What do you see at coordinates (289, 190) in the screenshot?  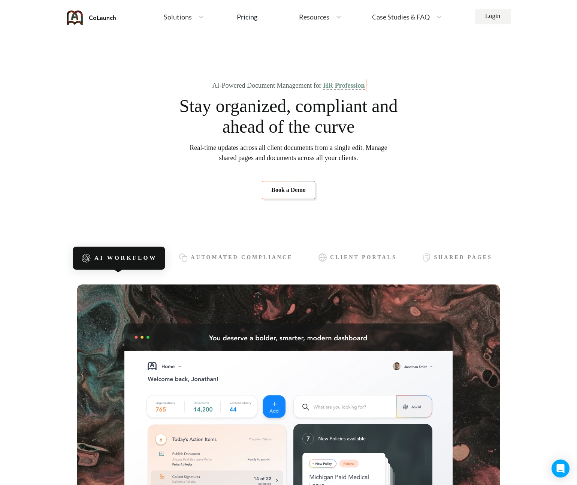 I see `a: Book a Demo` at bounding box center [289, 190].